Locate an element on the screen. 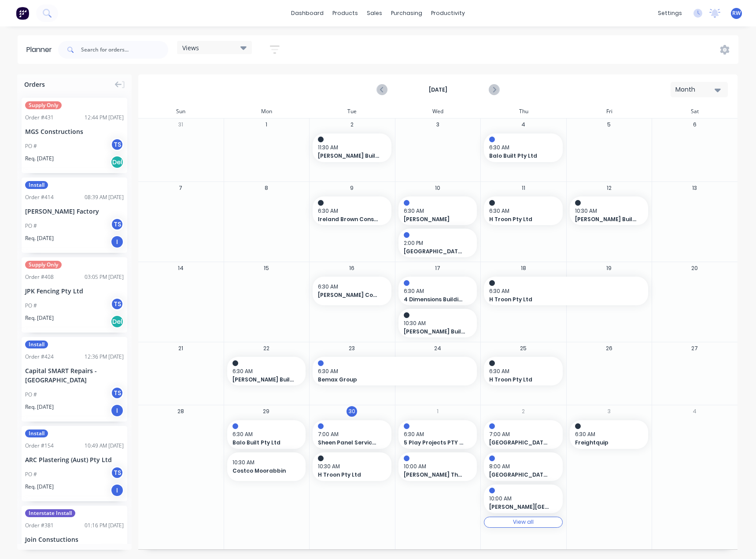  button: 5 is located at coordinates (609, 124).